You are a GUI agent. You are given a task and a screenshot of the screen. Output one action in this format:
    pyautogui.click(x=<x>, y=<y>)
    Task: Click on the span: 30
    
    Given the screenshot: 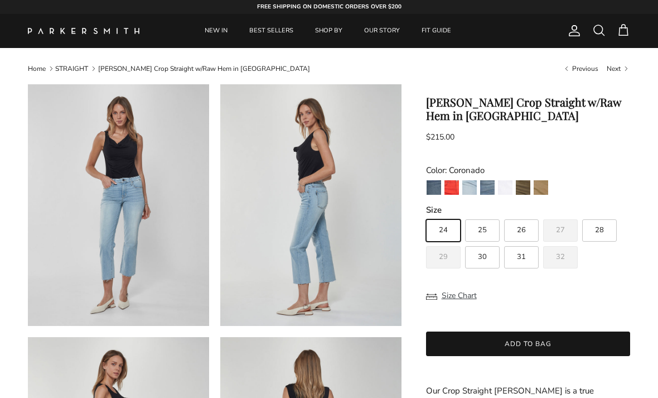 What is the action you would take?
    pyautogui.click(x=482, y=257)
    